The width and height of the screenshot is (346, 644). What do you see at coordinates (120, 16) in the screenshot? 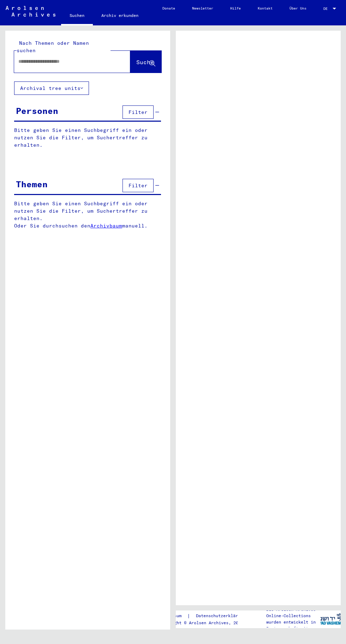
I see `a: Archiv erkunden` at bounding box center [120, 16].